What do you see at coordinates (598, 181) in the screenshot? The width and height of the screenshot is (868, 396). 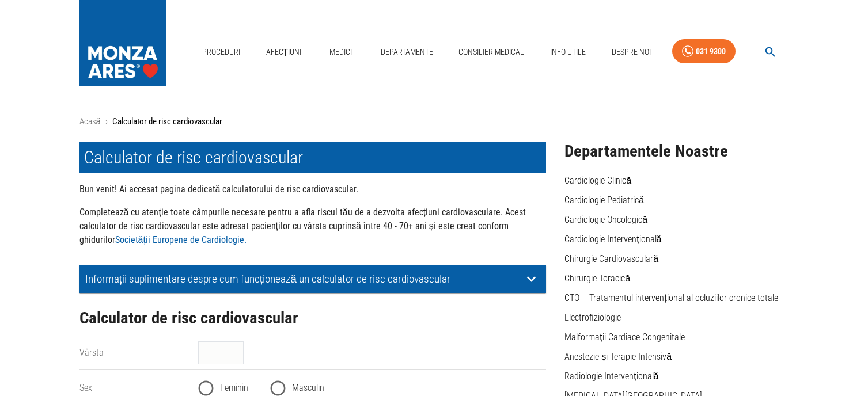 I see `a: Cardiologie Clinică` at bounding box center [598, 181].